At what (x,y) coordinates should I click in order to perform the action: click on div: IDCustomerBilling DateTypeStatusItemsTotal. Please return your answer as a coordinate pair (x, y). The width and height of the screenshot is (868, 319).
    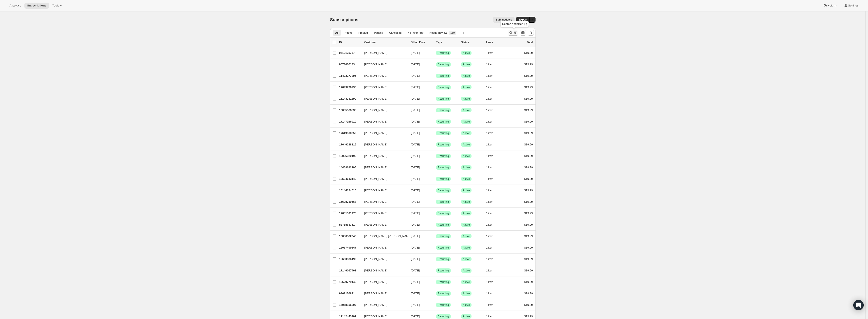
    Looking at the image, I should click on (436, 43).